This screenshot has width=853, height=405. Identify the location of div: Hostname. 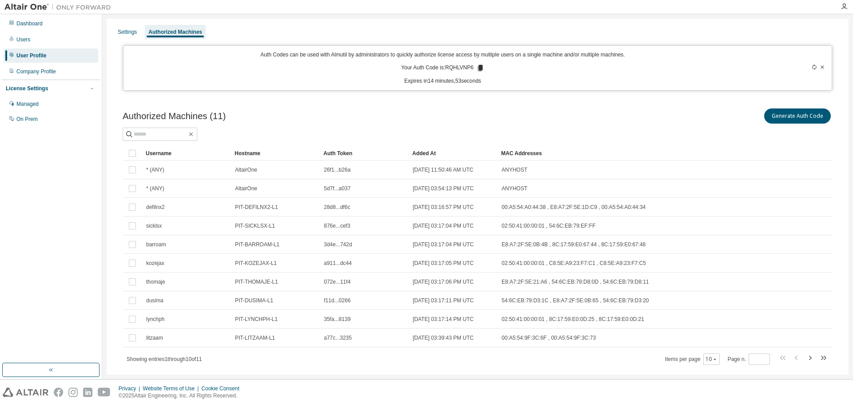
(276, 153).